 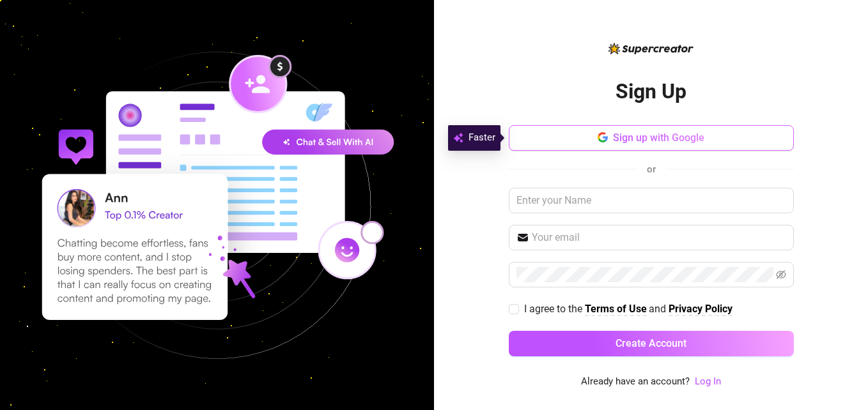 What do you see at coordinates (635, 382) in the screenshot?
I see `span: Already have an account?` at bounding box center [635, 382].